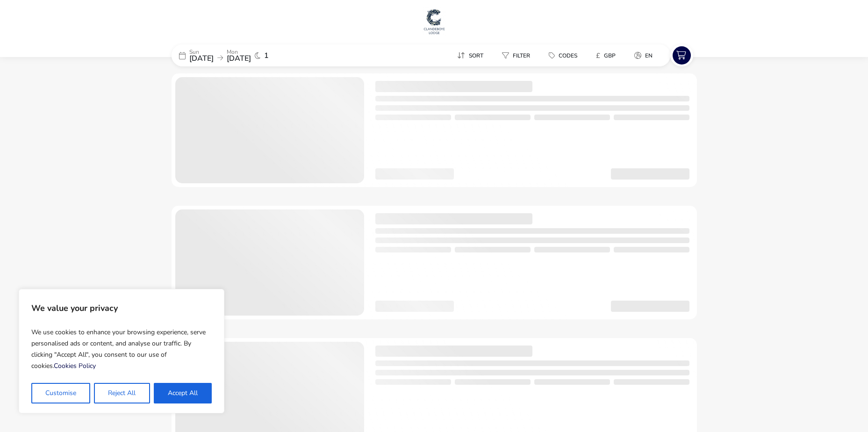  I want to click on naf-pibe-menu-bar-item: £GBP, so click(608, 55).